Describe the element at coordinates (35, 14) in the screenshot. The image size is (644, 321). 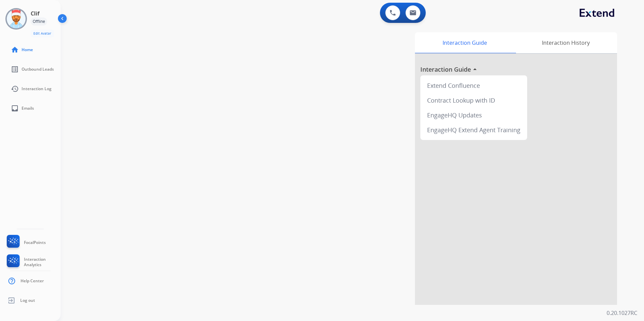
I see `h3: Clif` at that location.